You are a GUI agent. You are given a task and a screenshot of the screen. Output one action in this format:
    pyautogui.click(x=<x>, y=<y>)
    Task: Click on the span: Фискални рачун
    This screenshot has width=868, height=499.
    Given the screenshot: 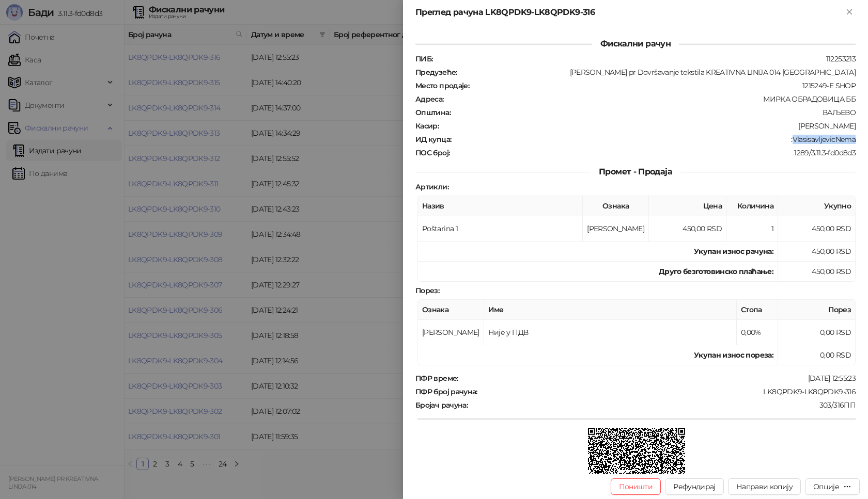 What is the action you would take?
    pyautogui.click(x=635, y=44)
    